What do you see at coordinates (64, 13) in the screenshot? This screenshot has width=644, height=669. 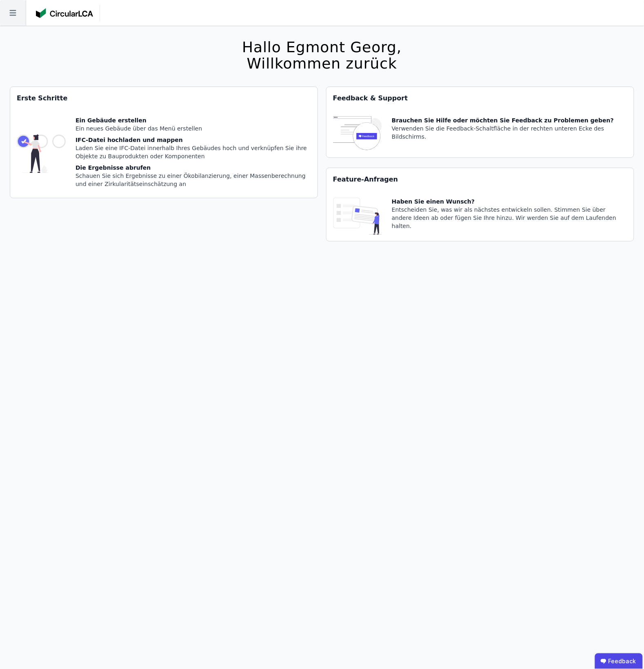 I see `img: Concular` at bounding box center [64, 13].